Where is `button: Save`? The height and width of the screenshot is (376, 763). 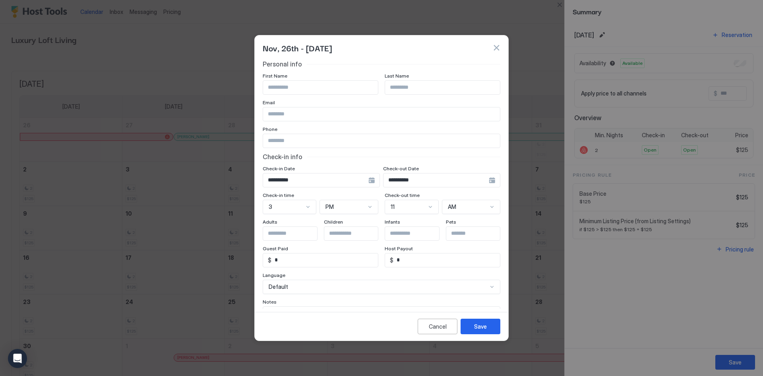 button: Save is located at coordinates (481, 326).